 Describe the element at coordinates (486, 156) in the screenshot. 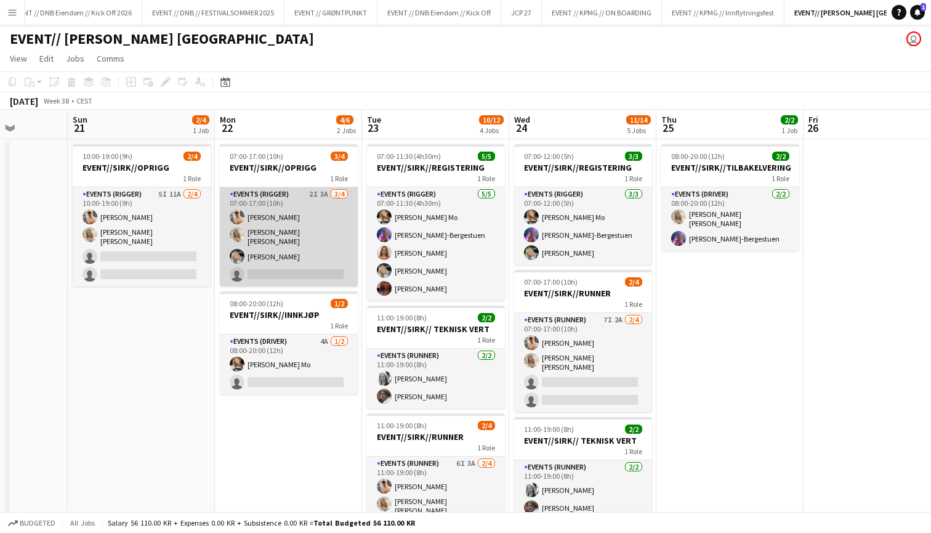

I see `span: 5/5` at that location.